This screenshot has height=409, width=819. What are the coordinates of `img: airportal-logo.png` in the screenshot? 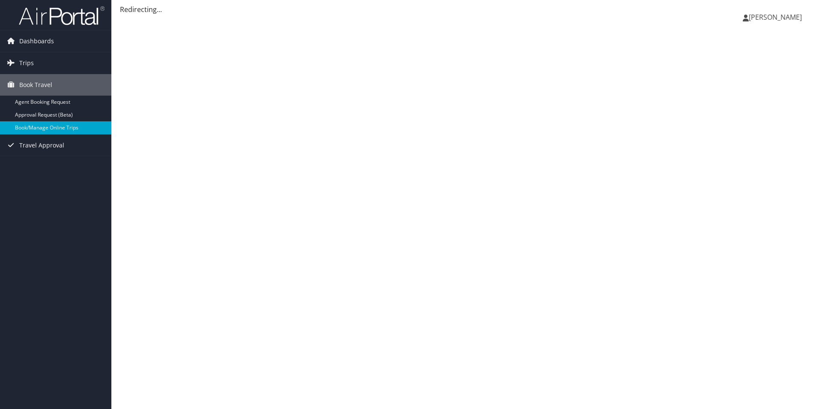 It's located at (62, 15).